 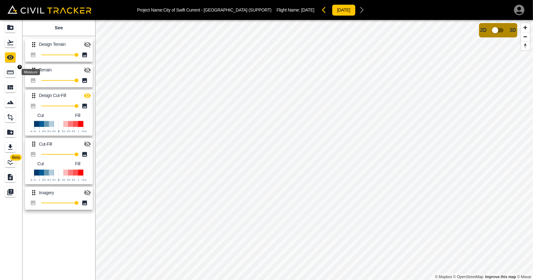 I want to click on div: Measure, so click(x=31, y=72).